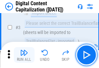  I want to click on img: Skip, so click(66, 52).